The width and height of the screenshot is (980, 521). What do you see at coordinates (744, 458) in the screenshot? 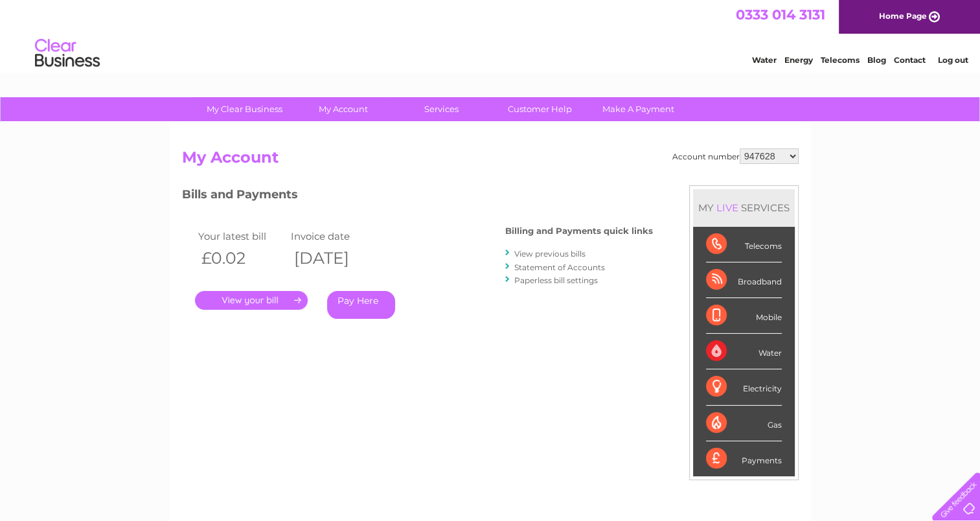
I see `div: Payments` at bounding box center [744, 458].